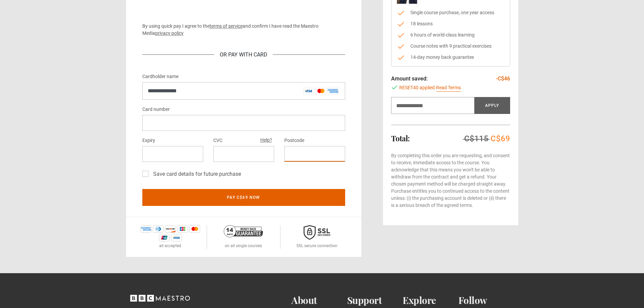 Image resolution: width=644 pixels, height=308 pixels. I want to click on img: discover, so click(170, 229).